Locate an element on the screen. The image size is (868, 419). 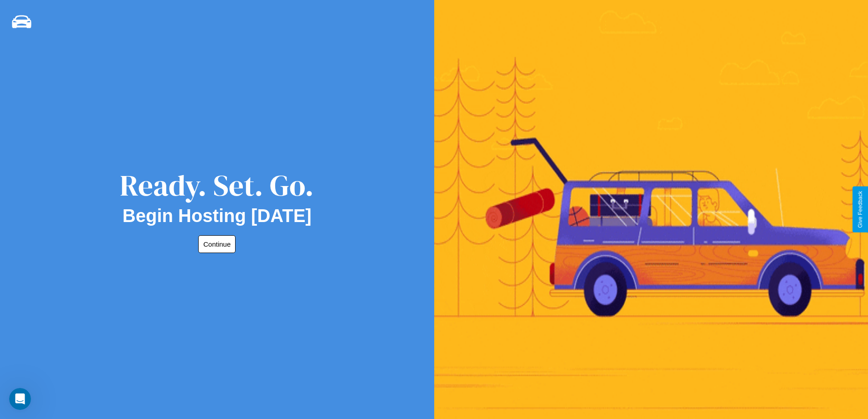
div: Ready. Set. Go. is located at coordinates (217, 186).